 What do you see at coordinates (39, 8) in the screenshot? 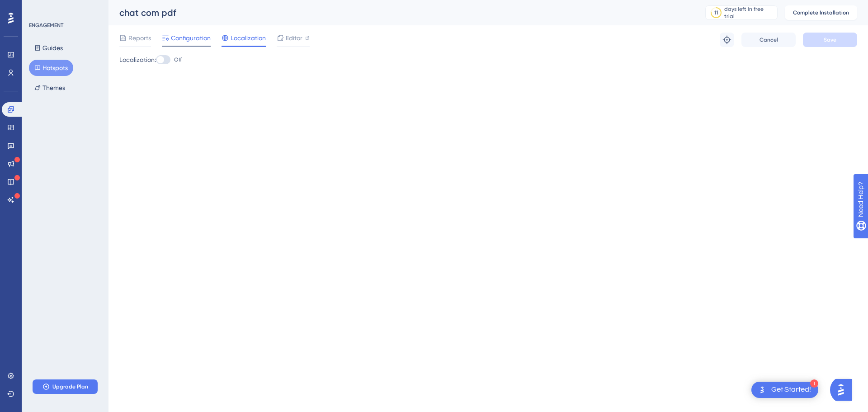
I see `span: Need Help?` at bounding box center [39, 8].